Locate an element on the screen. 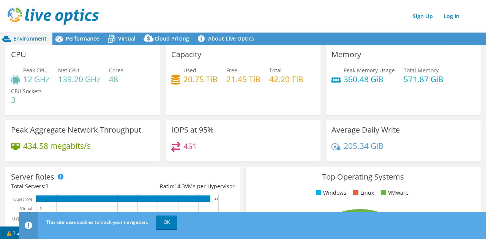 The height and width of the screenshot is (239, 486). h4: 48 is located at coordinates (116, 79).